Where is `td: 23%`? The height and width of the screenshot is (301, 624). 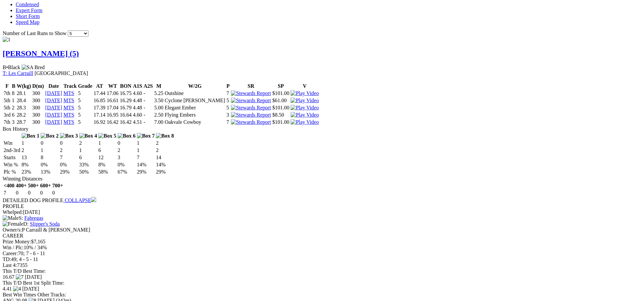 td: 23% is located at coordinates (30, 172).